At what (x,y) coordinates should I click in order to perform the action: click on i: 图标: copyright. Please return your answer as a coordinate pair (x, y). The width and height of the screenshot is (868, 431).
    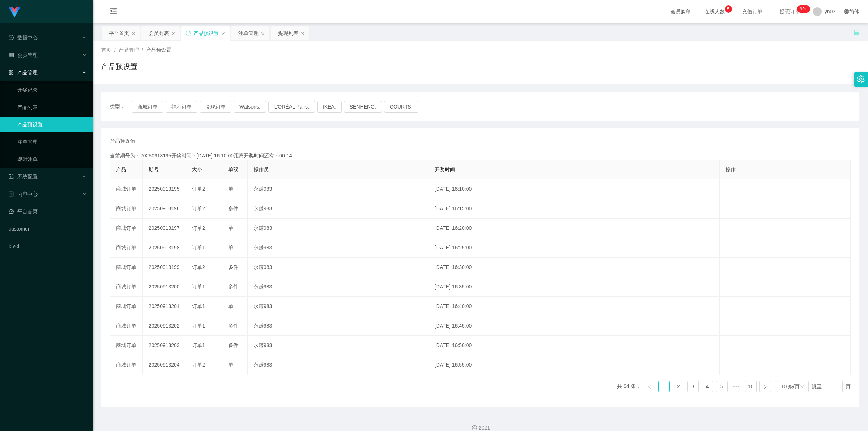
    Looking at the image, I should click on (474, 427).